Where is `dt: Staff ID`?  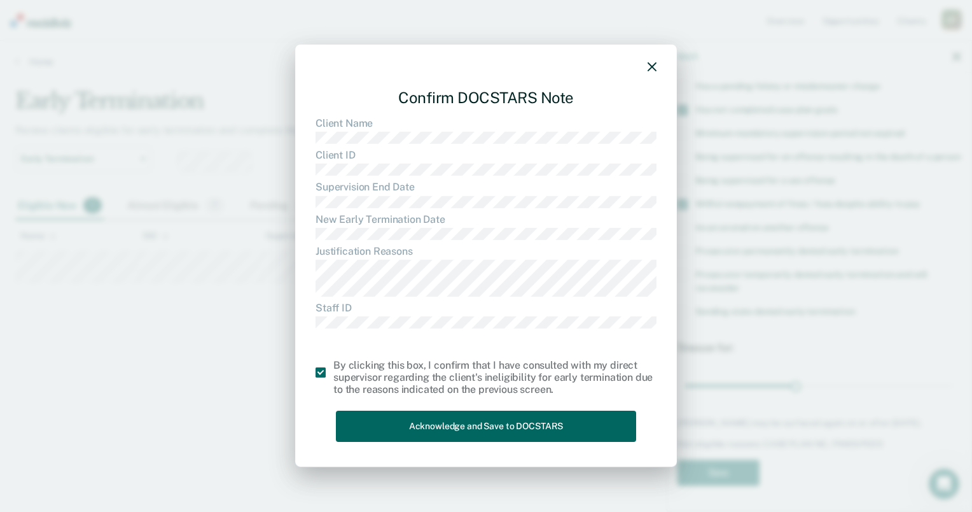
dt: Staff ID is located at coordinates (486, 307).